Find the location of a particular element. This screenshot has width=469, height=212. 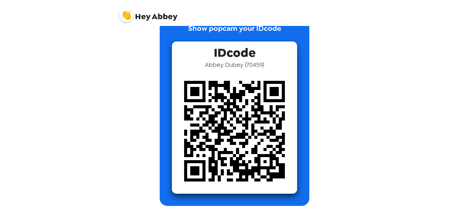

span: IDcode is located at coordinates (235, 51).